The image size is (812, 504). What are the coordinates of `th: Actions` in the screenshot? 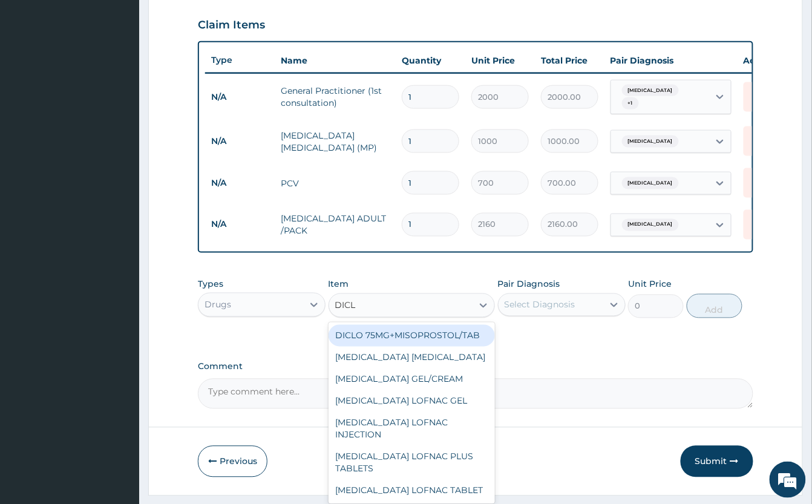 It's located at (768, 60).